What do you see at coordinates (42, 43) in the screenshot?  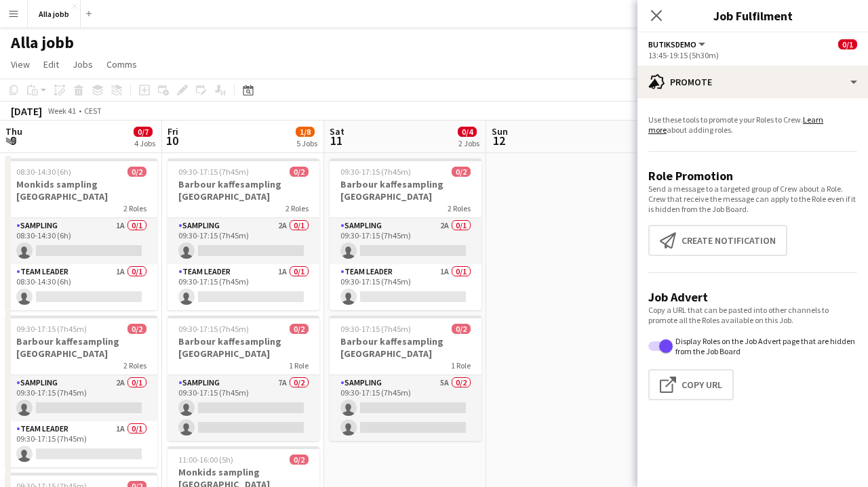 I see `h1: Alla jobb` at bounding box center [42, 43].